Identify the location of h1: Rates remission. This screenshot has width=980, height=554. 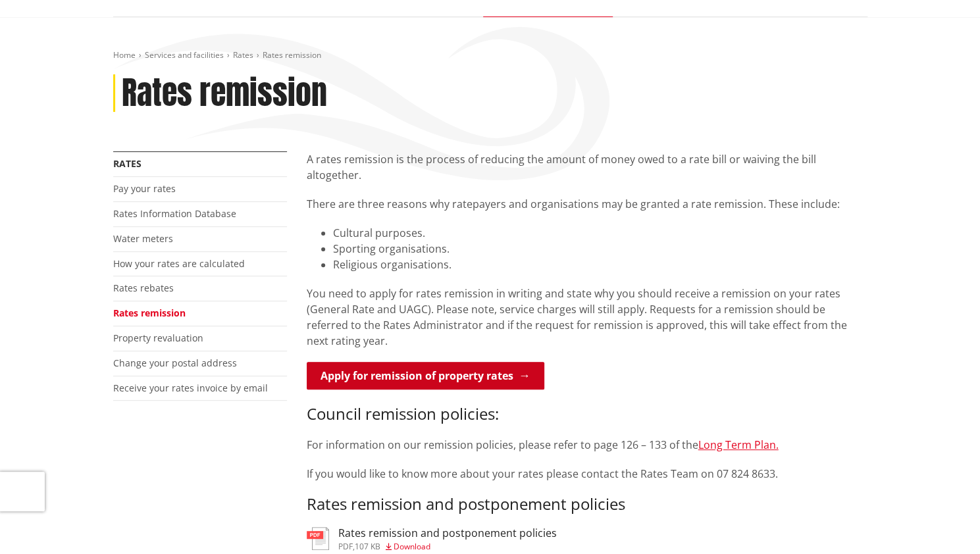
(224, 94).